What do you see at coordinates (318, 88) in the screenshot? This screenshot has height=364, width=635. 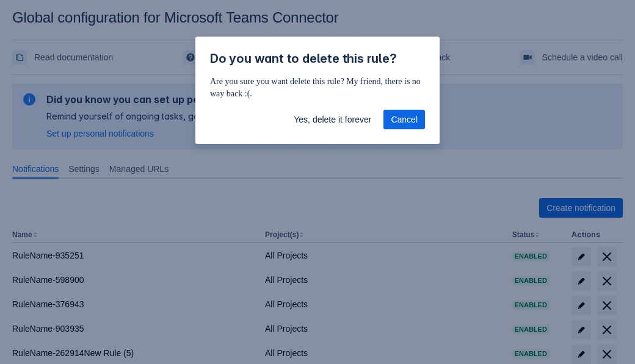 I see `p: Are you sure you want delete this rule? My friend, there is no way back :(.` at bounding box center [318, 88].